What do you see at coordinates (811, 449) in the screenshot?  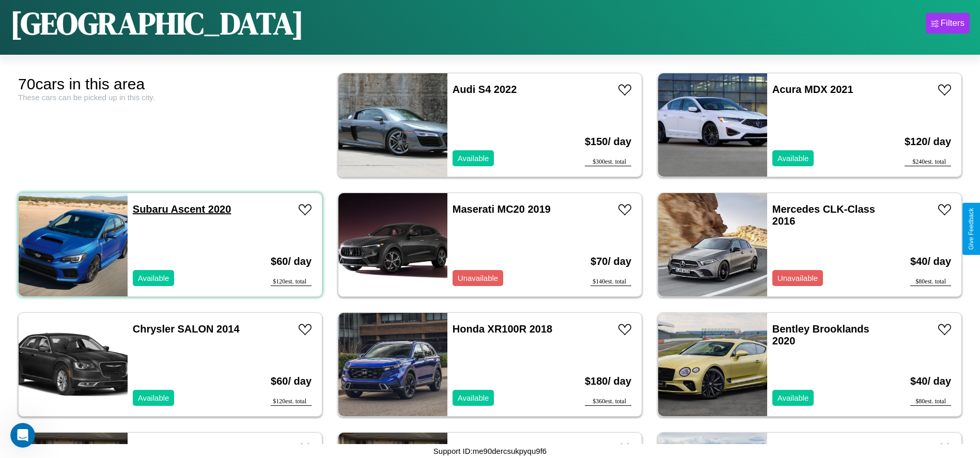 I see `a: Tesla Semi 2018` at bounding box center [811, 449].